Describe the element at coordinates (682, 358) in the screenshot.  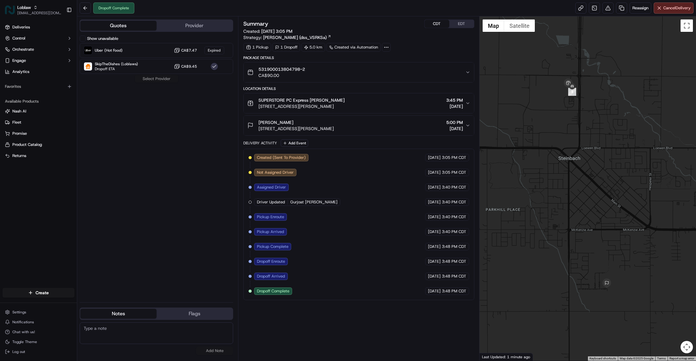
I see `a: Report a map error` at that location.